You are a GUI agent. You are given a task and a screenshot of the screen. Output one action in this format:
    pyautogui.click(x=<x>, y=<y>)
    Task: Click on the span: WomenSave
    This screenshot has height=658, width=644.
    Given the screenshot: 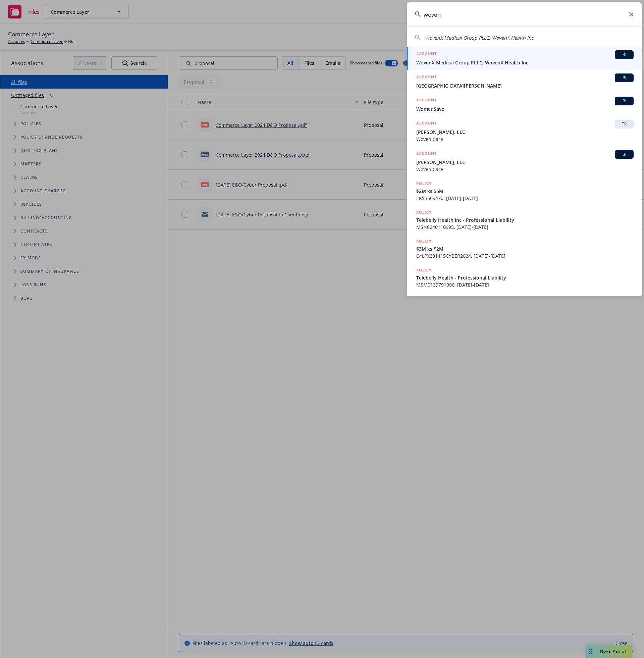 What is the action you would take?
    pyautogui.click(x=525, y=109)
    